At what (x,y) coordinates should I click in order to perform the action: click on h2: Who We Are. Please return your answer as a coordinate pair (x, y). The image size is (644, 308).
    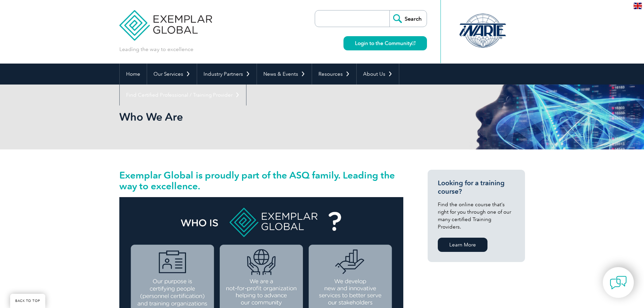
    Looking at the image, I should click on (261, 117).